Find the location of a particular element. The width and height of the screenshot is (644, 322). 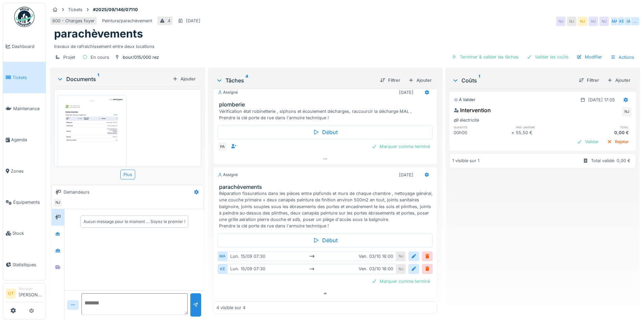

div: À valider is located at coordinates (465, 100).